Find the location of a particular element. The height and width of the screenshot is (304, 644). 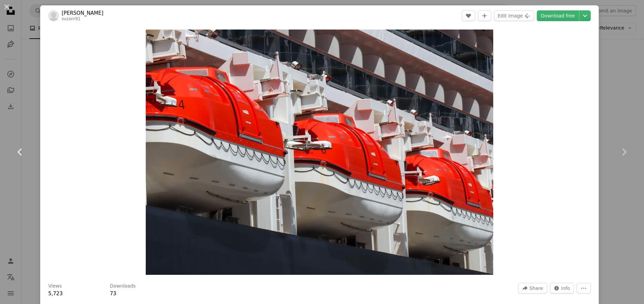

a: suzanr91 is located at coordinates (71, 18).